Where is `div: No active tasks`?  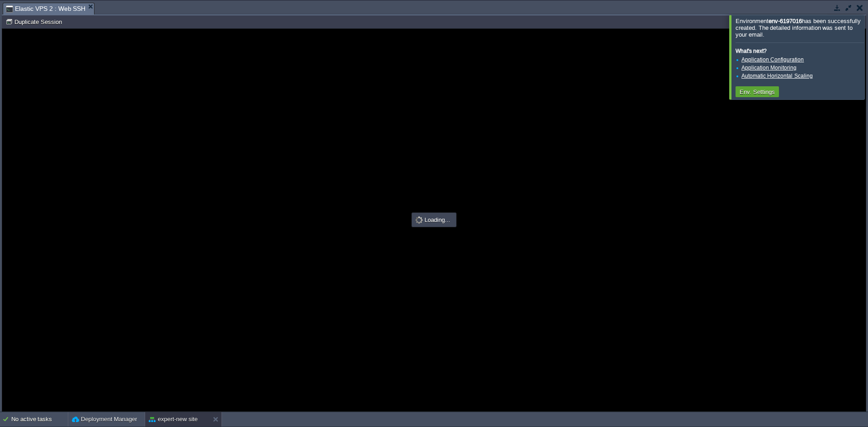
div: No active tasks is located at coordinates (40, 419).